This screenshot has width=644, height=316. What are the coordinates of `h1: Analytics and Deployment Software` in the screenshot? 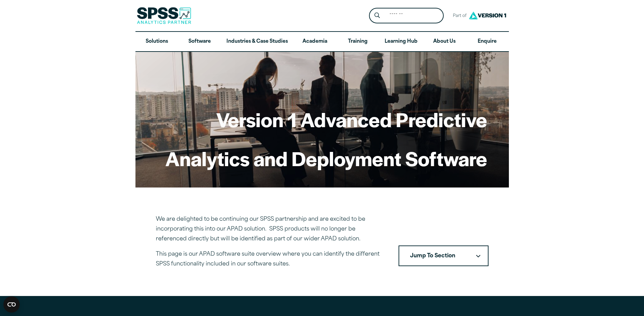 It's located at (326, 158).